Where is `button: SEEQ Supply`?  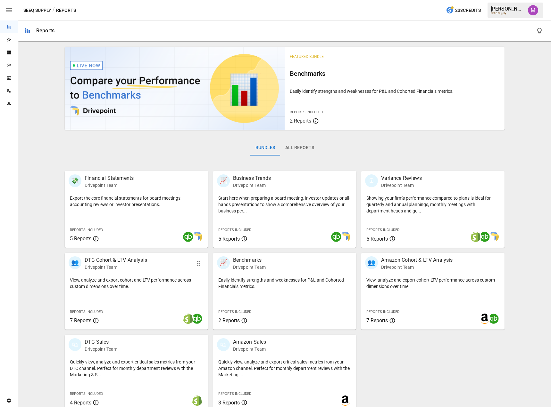
button: SEEQ Supply is located at coordinates (37, 10).